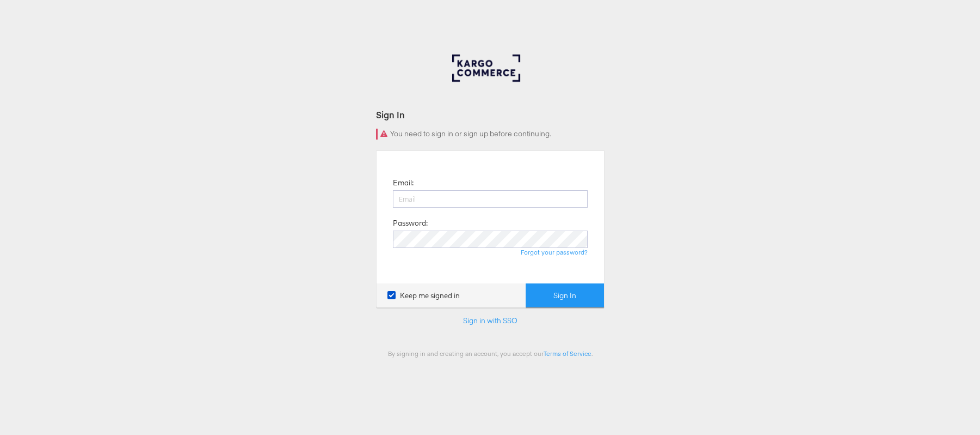  Describe the element at coordinates (490, 134) in the screenshot. I see `div: You need to sign in or sign up before continuing.` at that location.